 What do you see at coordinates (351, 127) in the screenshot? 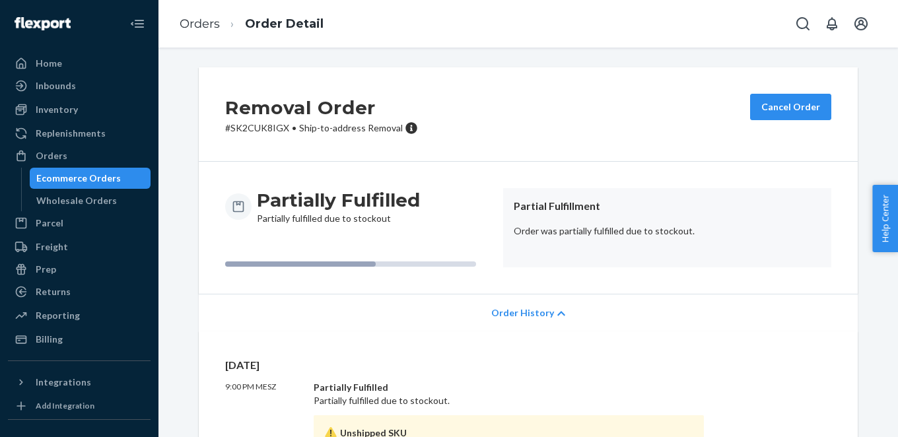
I see `span: Ship-to-address Removal` at bounding box center [351, 127].